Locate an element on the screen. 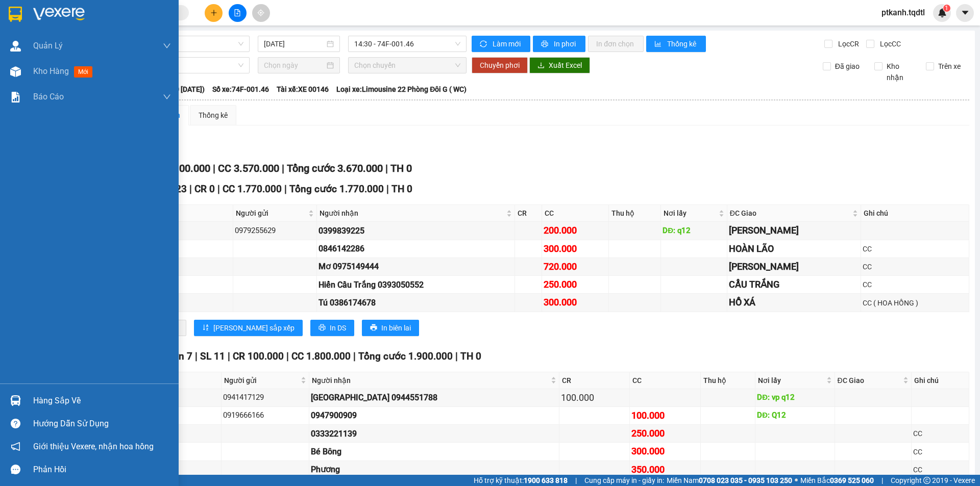 Image resolution: width=980 pixels, height=486 pixels. div: 350.000 is located at coordinates (664, 469).